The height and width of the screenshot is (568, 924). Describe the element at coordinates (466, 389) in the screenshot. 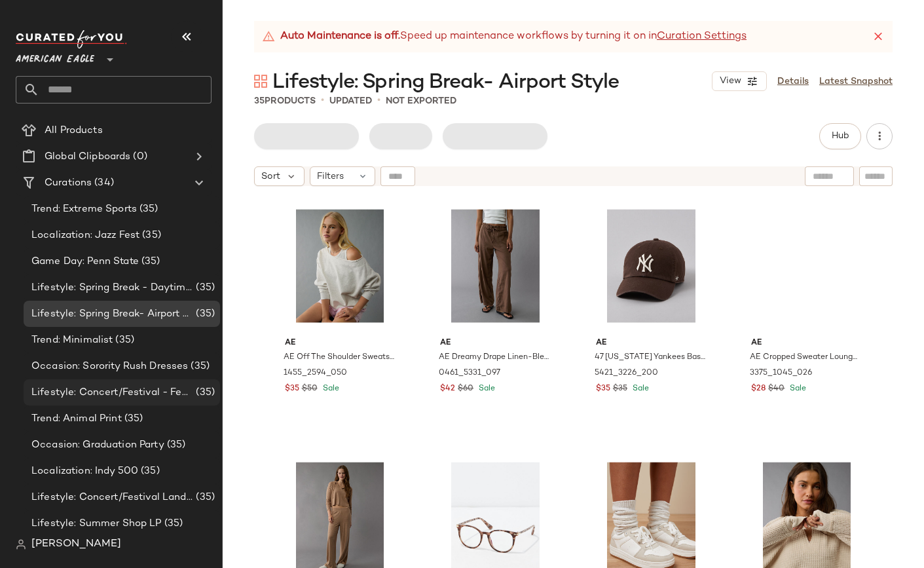

I see `span: $60` at that location.